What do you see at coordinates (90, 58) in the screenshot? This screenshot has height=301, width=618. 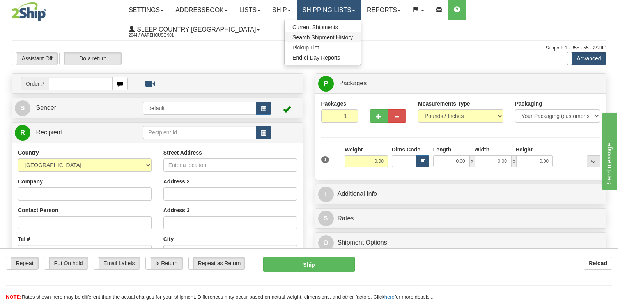 I see `label: Do a return` at bounding box center [90, 58].